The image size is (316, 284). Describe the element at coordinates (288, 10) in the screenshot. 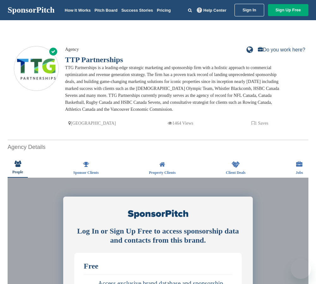

I see `a: Sign Up Free` at that location.